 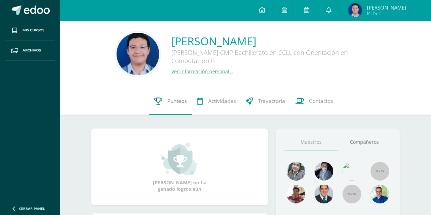 I want to click on img: eec80b72a0218df6e1b0c014193c2b59.png, so click(x=324, y=194).